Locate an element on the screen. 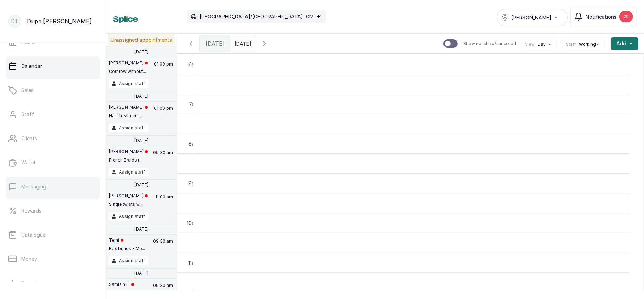 The image size is (644, 299). div: 11am is located at coordinates (193, 263).